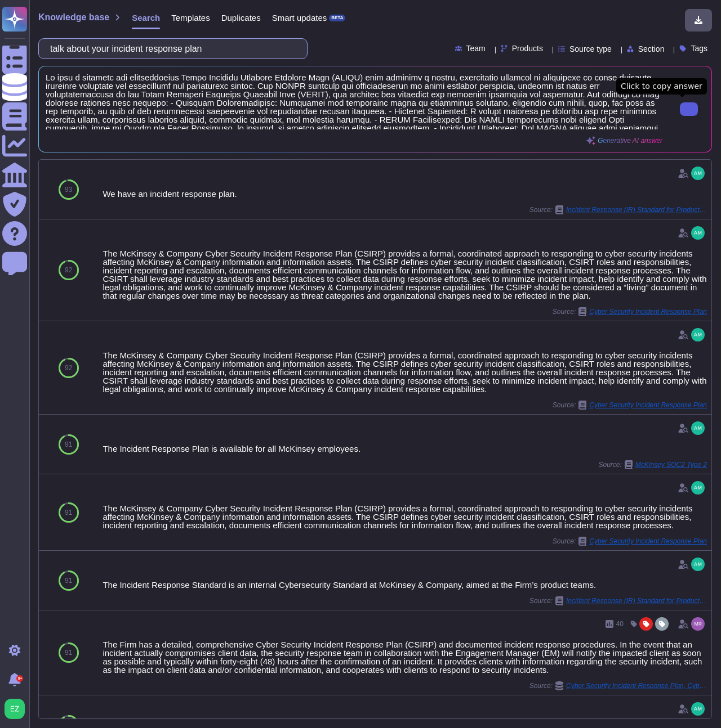 Image resolution: width=721 pixels, height=728 pixels. Describe the element at coordinates (651, 49) in the screenshot. I see `span: Section` at that location.